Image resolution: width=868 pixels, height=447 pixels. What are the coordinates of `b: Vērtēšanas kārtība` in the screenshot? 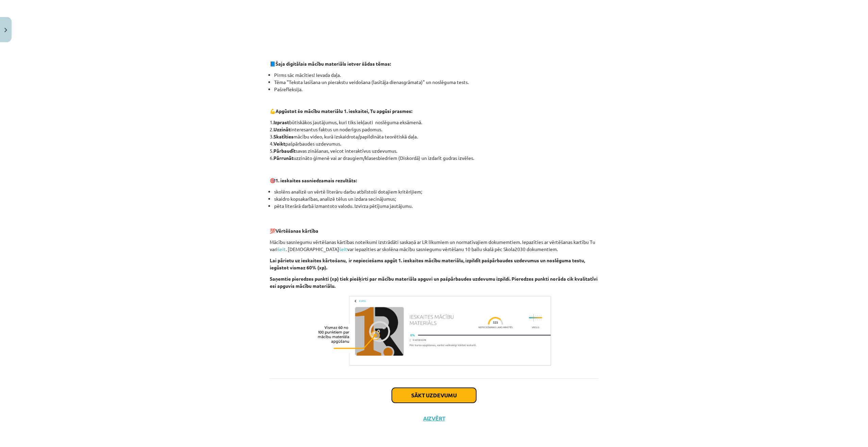 It's located at (297, 231).